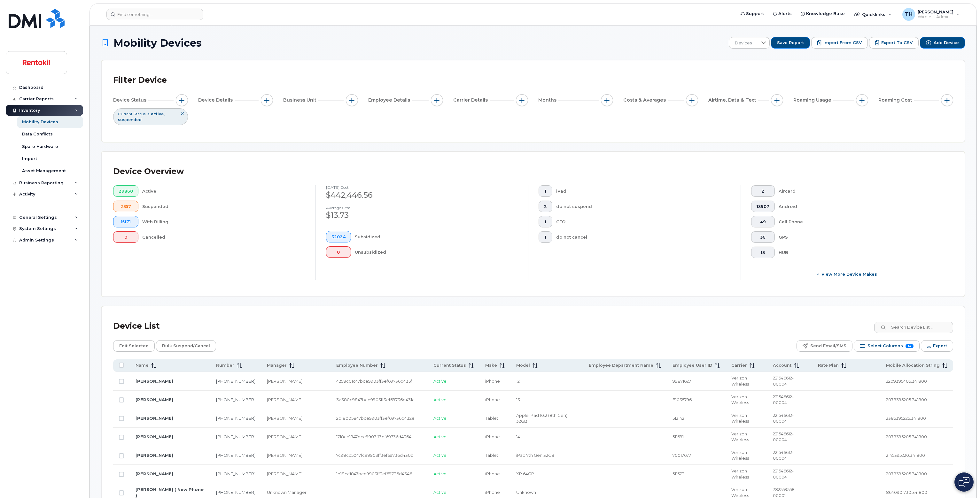 This screenshot has width=980, height=498. What do you see at coordinates (763, 206) in the screenshot?
I see `button: 13907` at bounding box center [763, 206].